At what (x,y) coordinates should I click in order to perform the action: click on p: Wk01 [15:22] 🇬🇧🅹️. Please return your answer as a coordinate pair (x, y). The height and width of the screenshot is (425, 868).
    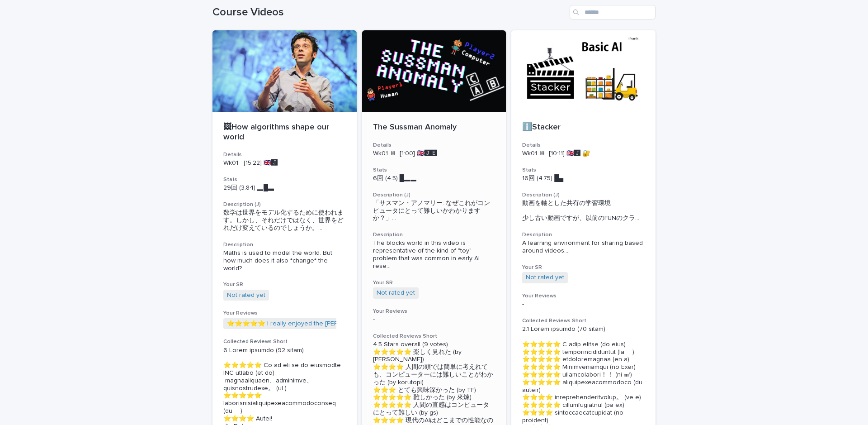
    Looking at the image, I should click on (284, 163).